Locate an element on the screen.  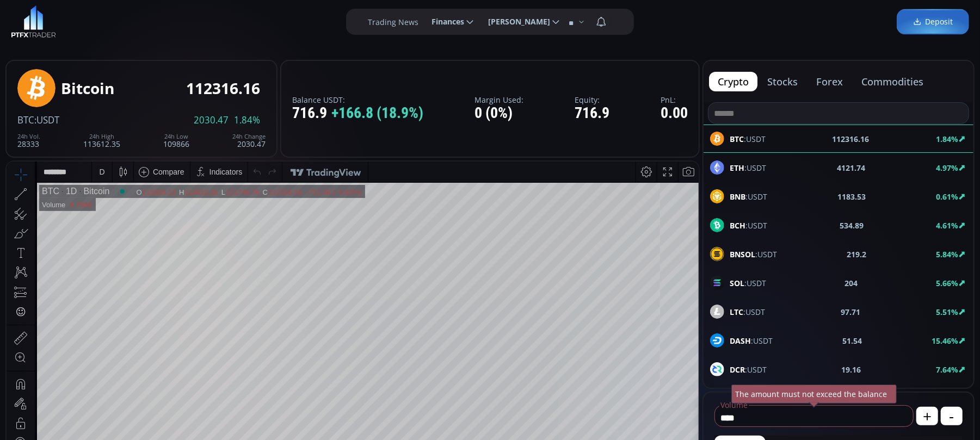
div: 111746.76 is located at coordinates (236, 30).